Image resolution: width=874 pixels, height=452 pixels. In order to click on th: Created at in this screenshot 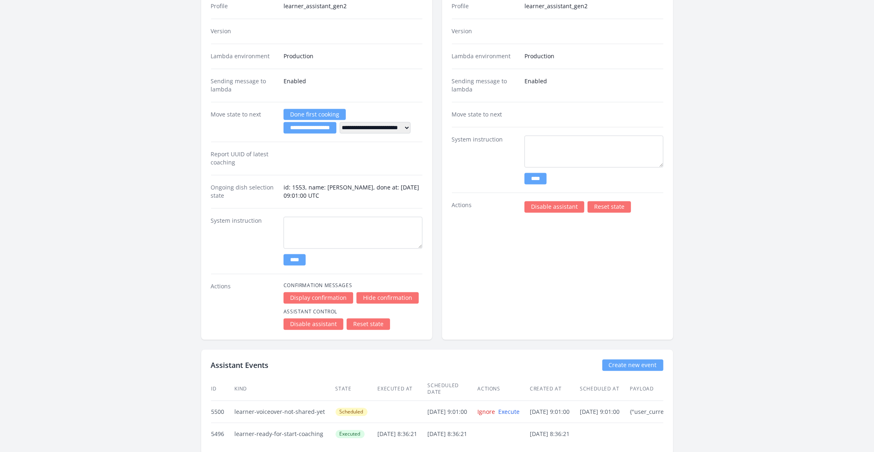, I will do `click(555, 389)`.